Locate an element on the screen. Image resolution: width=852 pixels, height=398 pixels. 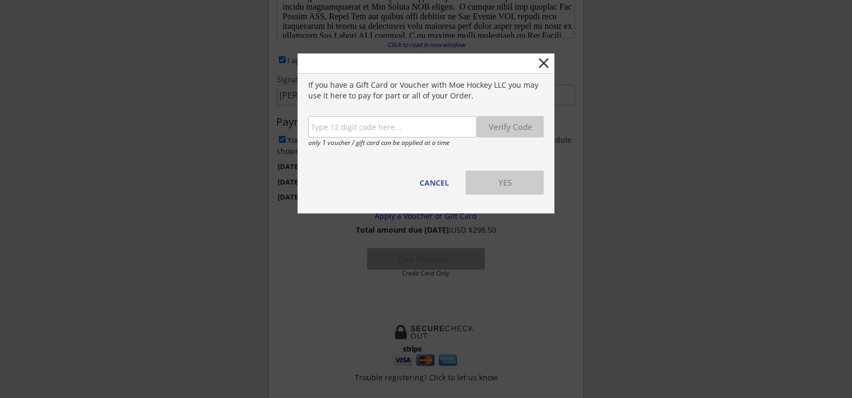
div: only 1 voucher / gift card can be applied at a time is located at coordinates (426, 143).